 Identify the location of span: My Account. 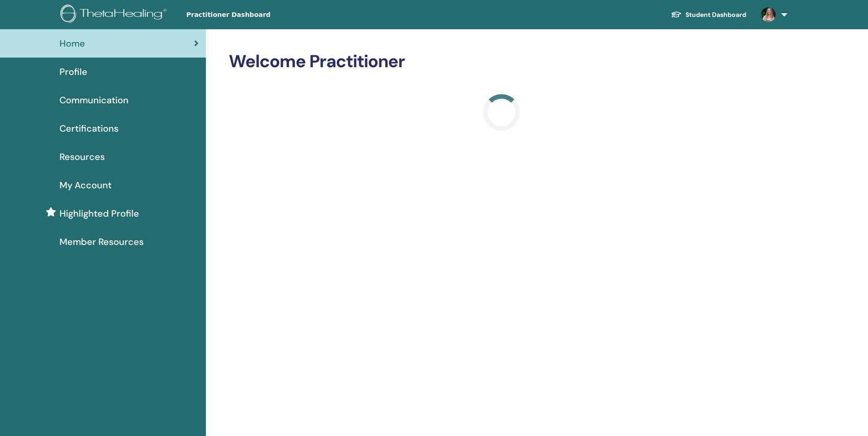
(85, 185).